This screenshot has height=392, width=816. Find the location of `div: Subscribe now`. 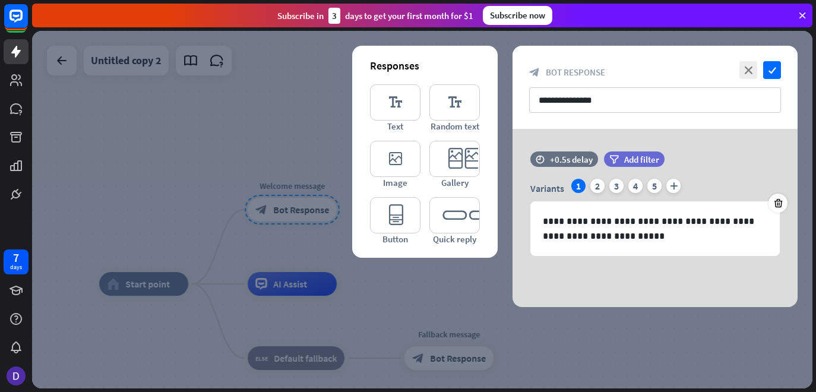

div: Subscribe now is located at coordinates (517, 15).